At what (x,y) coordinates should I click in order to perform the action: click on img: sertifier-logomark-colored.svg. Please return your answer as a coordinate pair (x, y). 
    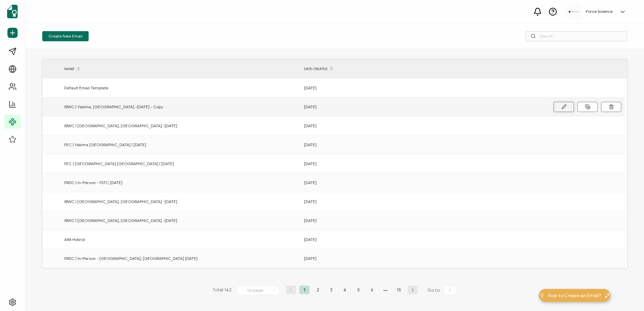
    Looking at the image, I should click on (12, 11).